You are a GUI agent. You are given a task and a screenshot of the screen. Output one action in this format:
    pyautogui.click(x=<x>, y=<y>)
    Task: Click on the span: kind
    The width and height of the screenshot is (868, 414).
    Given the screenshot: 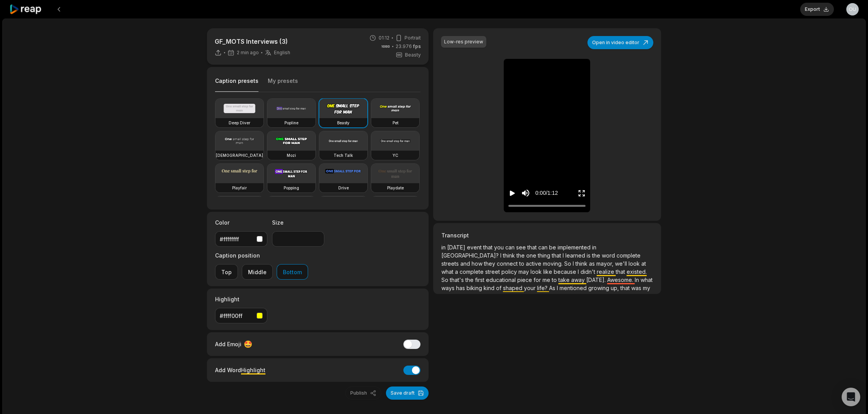 What is the action you would take?
    pyautogui.click(x=489, y=288)
    